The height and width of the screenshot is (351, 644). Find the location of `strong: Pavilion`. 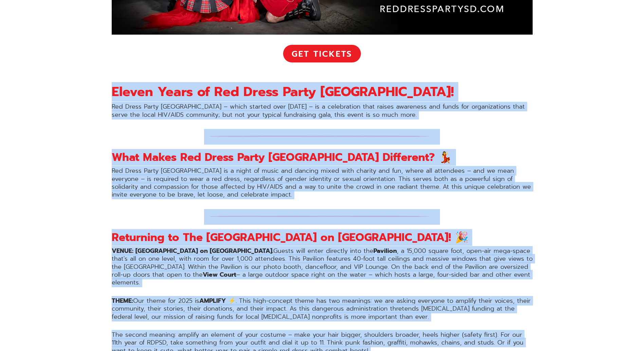

strong: Pavilion is located at coordinates (385, 251).